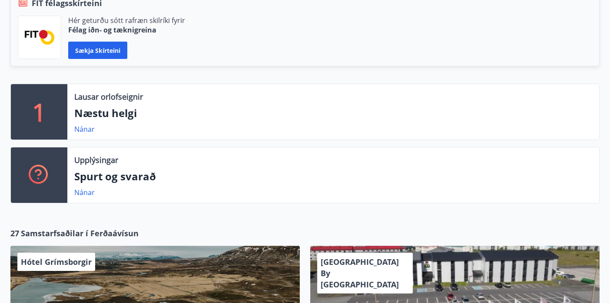 This screenshot has width=610, height=303. I want to click on p: Upplýsingar, so click(96, 160).